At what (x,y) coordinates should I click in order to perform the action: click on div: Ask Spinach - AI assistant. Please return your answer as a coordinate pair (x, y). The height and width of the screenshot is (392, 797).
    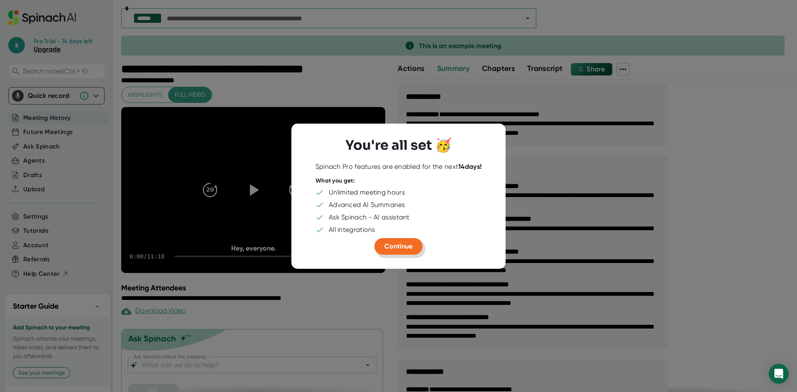
    Looking at the image, I should click on (369, 218).